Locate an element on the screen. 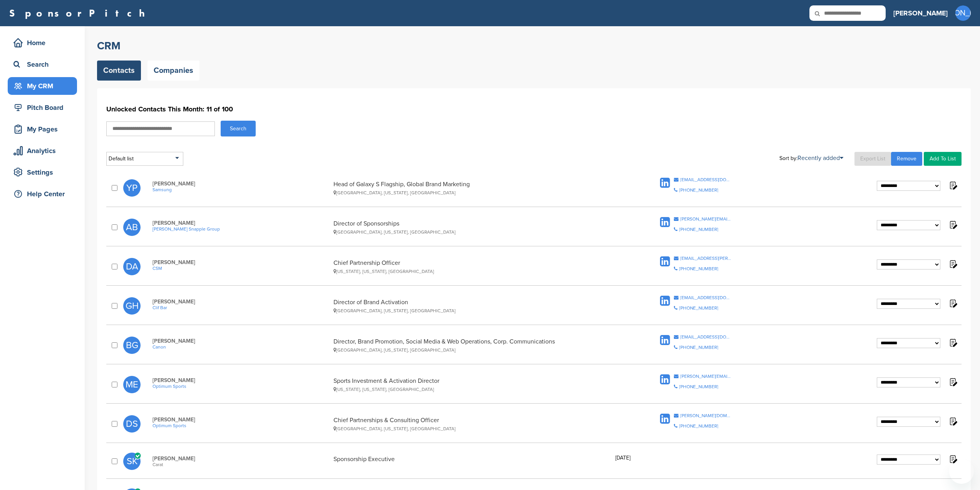  span: SK is located at coordinates (132, 461).